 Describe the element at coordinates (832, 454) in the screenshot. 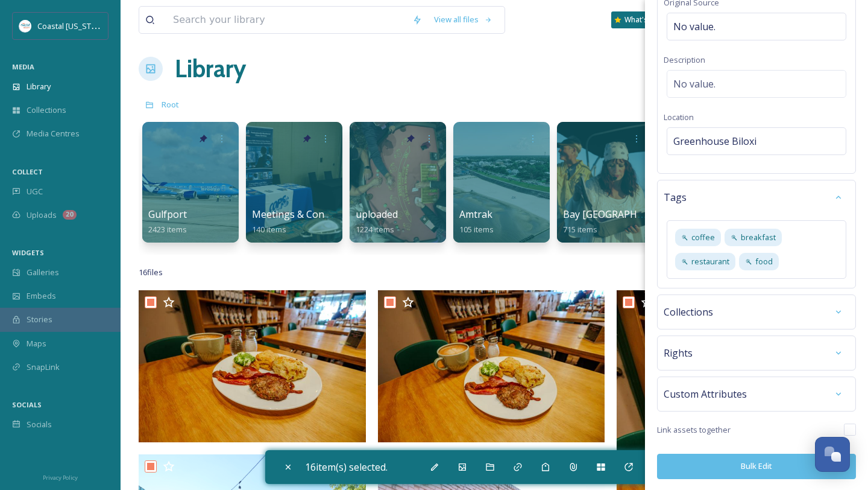

I see `button: Open Chat` at that location.